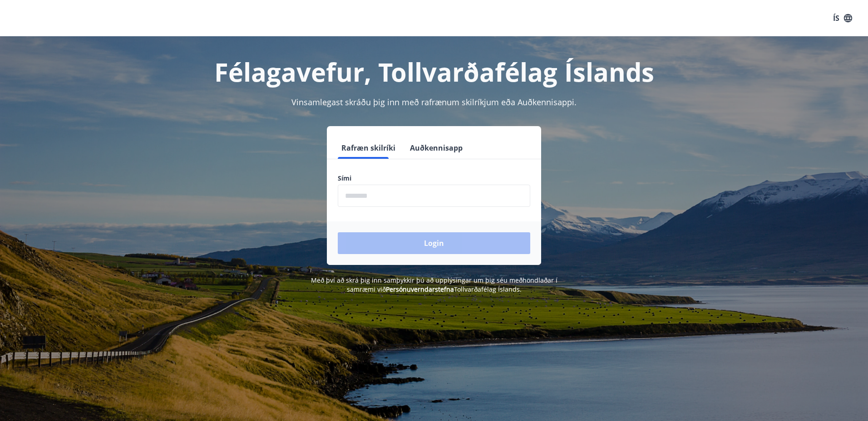 Image resolution: width=868 pixels, height=421 pixels. What do you see at coordinates (842, 18) in the screenshot?
I see `button: ÍS` at bounding box center [842, 18].